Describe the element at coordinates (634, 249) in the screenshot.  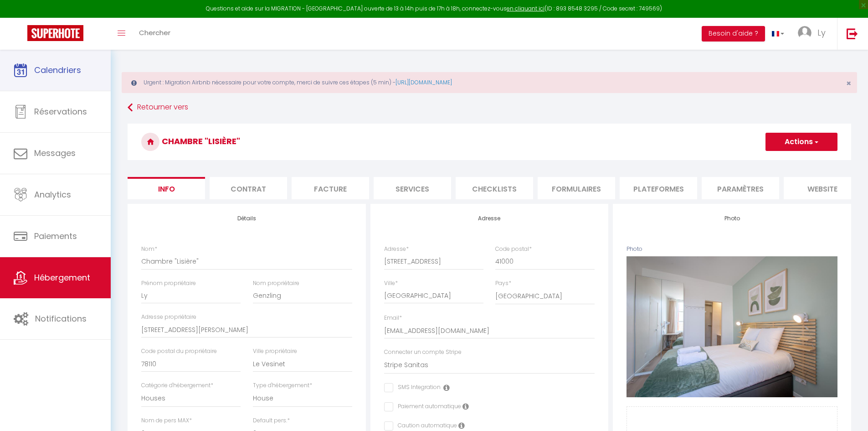
I see `label: Photo` at that location.